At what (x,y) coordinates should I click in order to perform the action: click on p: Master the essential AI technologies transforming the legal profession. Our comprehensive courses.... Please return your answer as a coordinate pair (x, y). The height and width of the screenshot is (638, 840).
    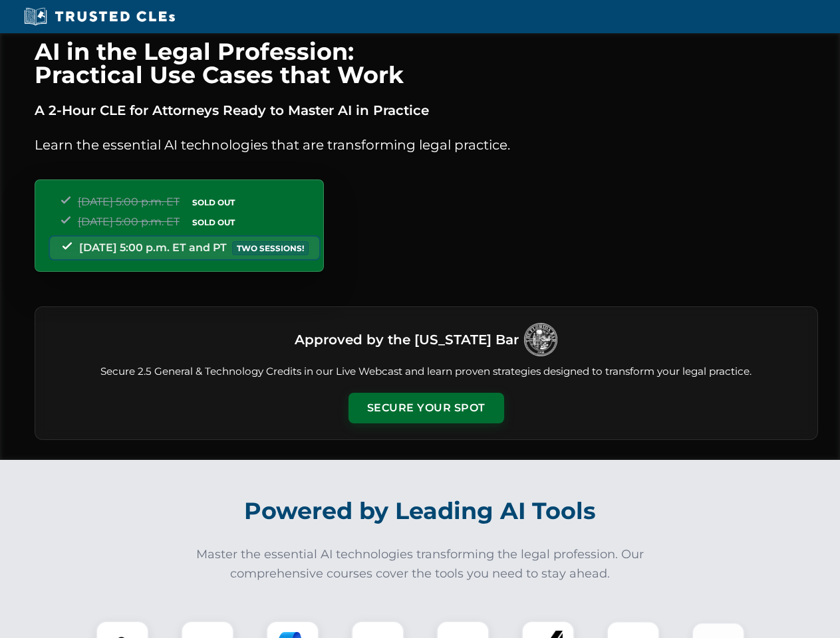
    Looking at the image, I should click on (420, 565).